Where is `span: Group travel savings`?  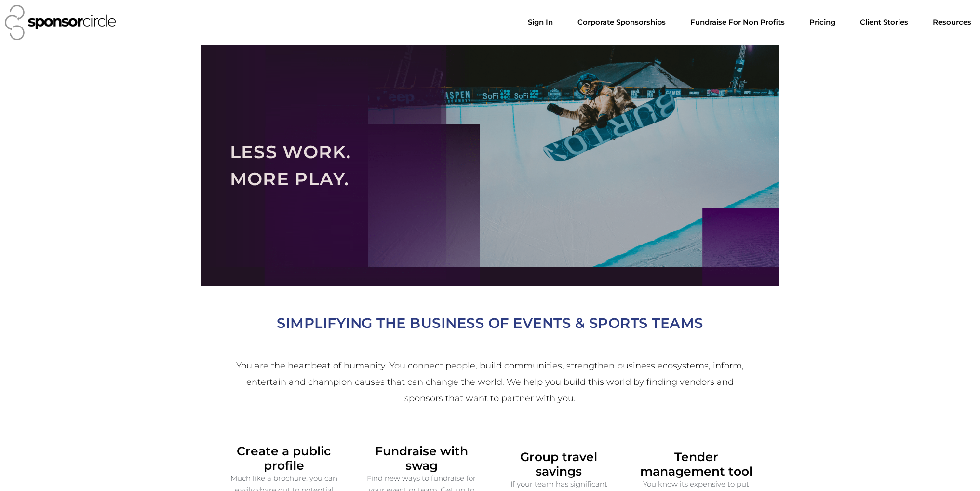
span: Group travel savings is located at coordinates (559, 464).